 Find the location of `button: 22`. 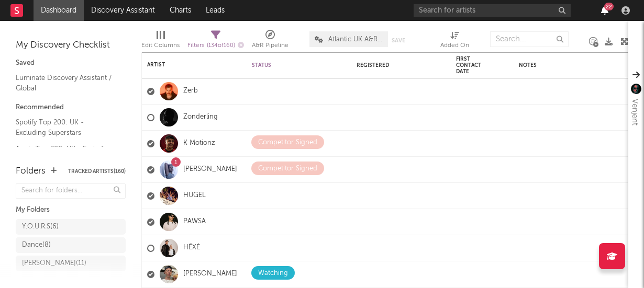

button: 22 is located at coordinates (605, 11).